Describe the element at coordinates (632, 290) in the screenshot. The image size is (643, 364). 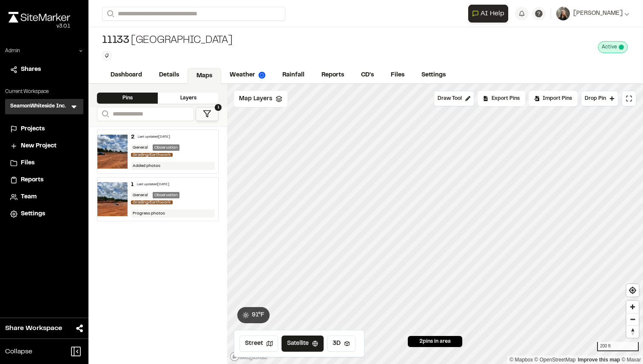
I see `span: Find my location` at that location.